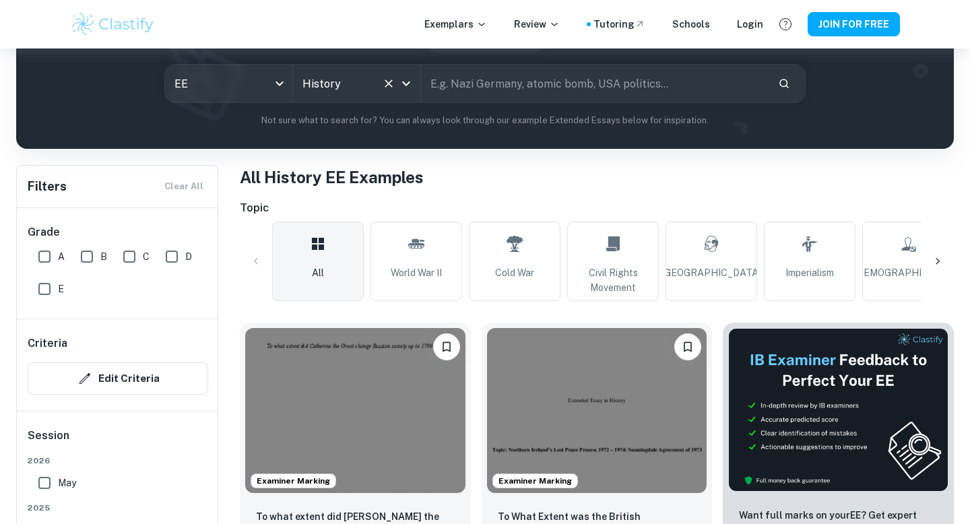  I want to click on span: World War II, so click(416, 273).